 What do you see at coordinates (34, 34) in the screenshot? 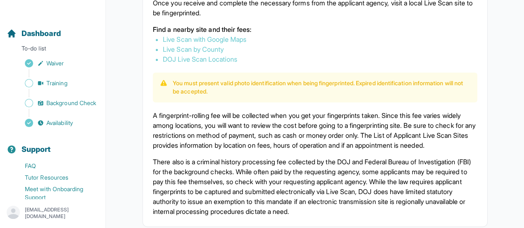
I see `a: Dashboard` at bounding box center [34, 34].